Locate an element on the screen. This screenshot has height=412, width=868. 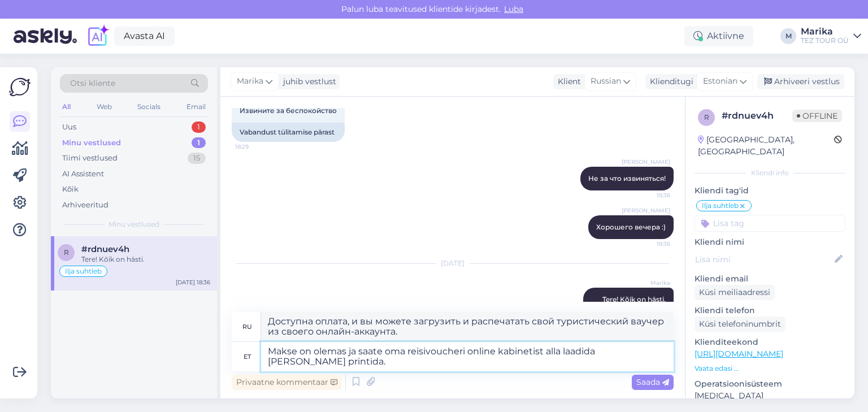
div: Tiimi vestlused is located at coordinates (90, 158).